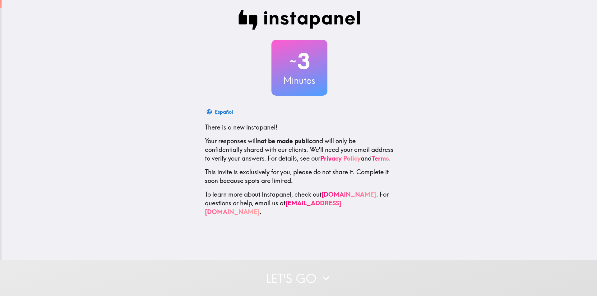 The height and width of the screenshot is (296, 597). I want to click on a: Terms, so click(380, 158).